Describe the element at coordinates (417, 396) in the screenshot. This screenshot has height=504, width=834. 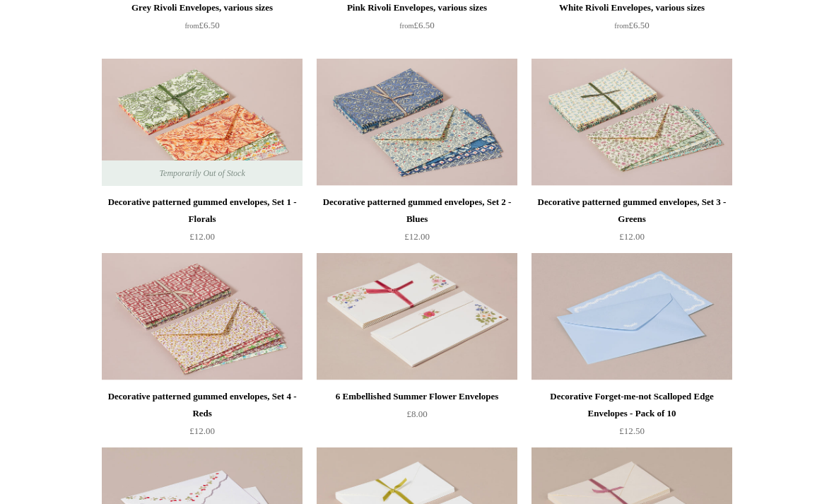
I see `div: 6 Embellished Summer Flower Envelopes` at that location.